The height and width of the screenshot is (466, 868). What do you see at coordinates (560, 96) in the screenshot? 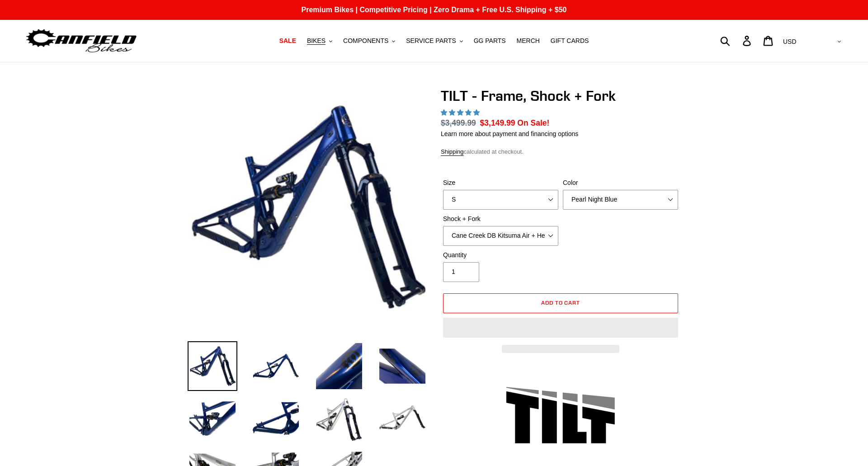
I see `h1: TILT - Frame, Shock + Fork` at bounding box center [560, 96].